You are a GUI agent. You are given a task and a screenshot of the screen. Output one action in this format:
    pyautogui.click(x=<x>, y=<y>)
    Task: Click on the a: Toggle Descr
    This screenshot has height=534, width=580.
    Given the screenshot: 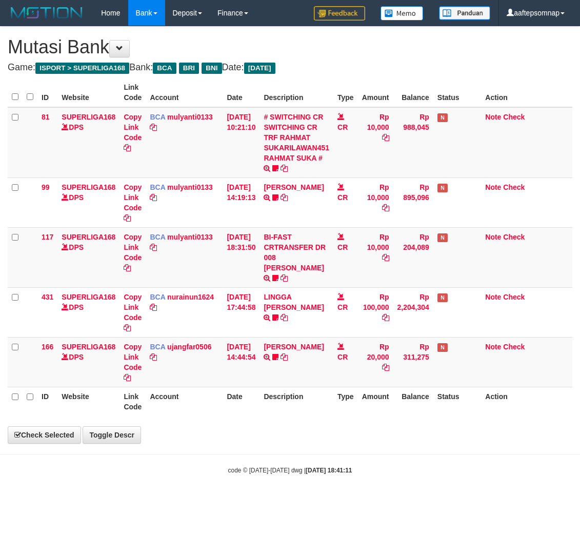 What is the action you would take?
    pyautogui.click(x=112, y=435)
    